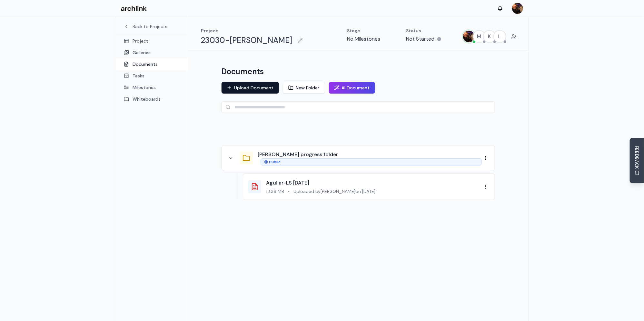 The height and width of the screenshot is (321, 644). What do you see at coordinates (276, 191) in the screenshot?
I see `span: 13.36 MB` at bounding box center [276, 191].